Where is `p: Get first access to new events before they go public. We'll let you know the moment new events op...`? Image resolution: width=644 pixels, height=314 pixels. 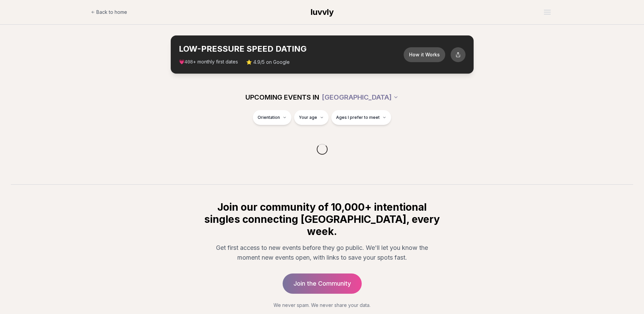
p: Get first access to new events before they go public. We'll let you know the moment new events op... is located at coordinates (322, 252).